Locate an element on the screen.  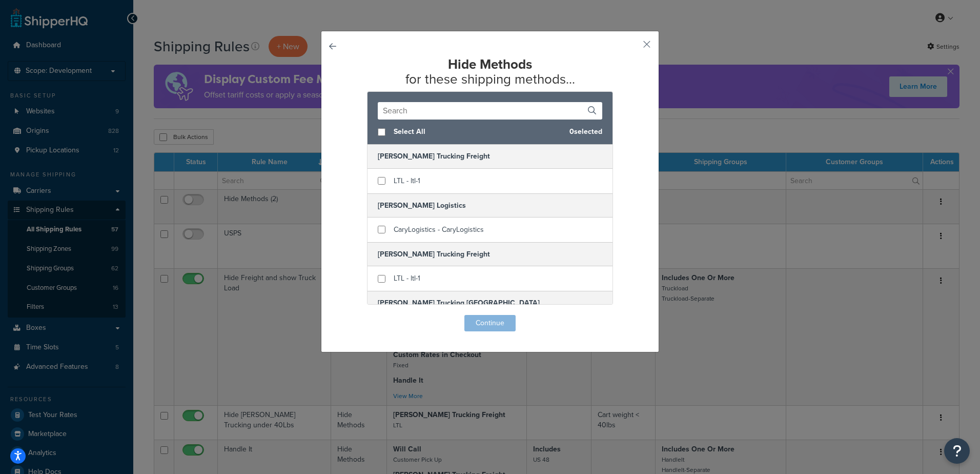
strong: Hide Methods is located at coordinates (490, 64).